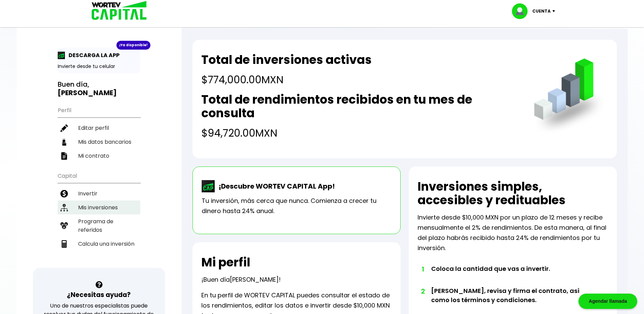  I want to click on img: datos-icon.10cf9172.svg, so click(64, 142).